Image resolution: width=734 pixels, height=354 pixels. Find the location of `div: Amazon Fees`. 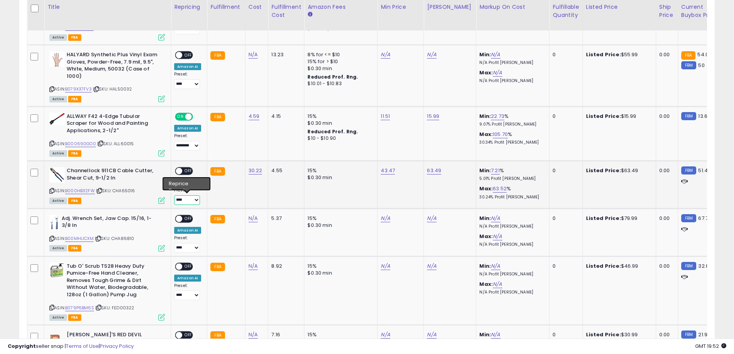

div: Amazon Fees is located at coordinates (341, 7).